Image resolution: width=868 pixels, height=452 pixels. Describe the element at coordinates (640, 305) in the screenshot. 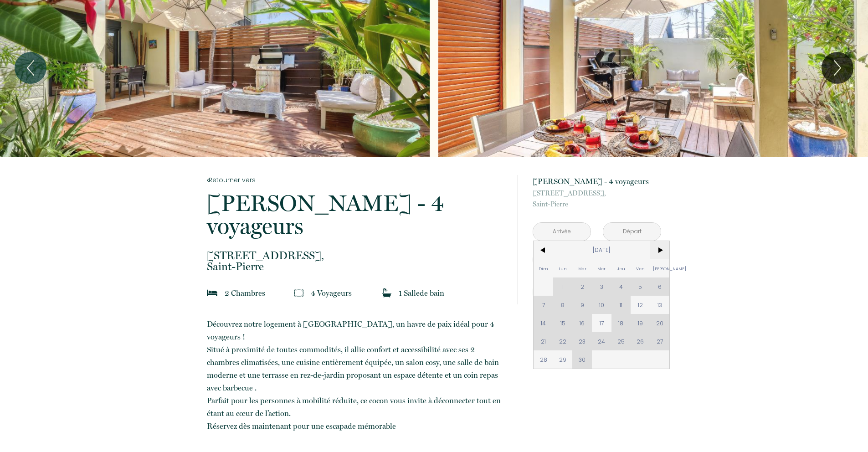

I see `span: 12` at that location.